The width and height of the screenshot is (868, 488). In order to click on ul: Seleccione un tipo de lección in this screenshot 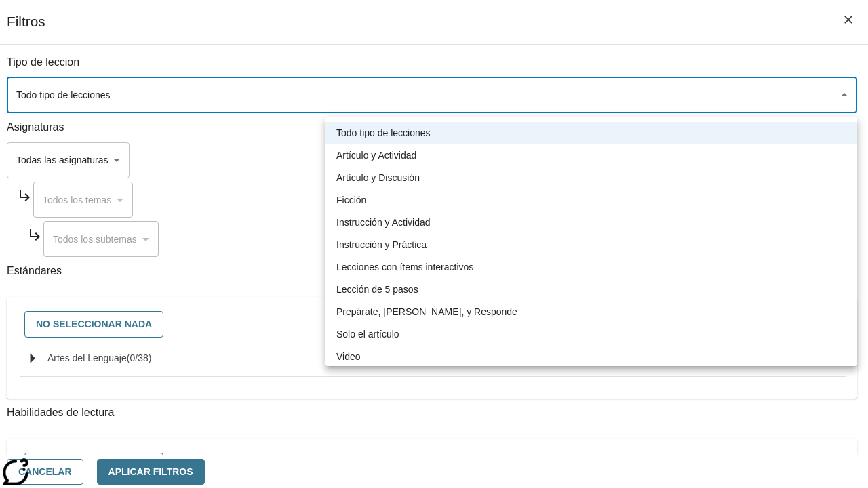, I will do `click(591, 244)`.